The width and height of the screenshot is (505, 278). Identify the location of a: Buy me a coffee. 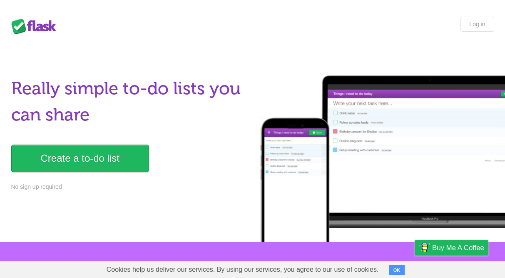
(451, 247).